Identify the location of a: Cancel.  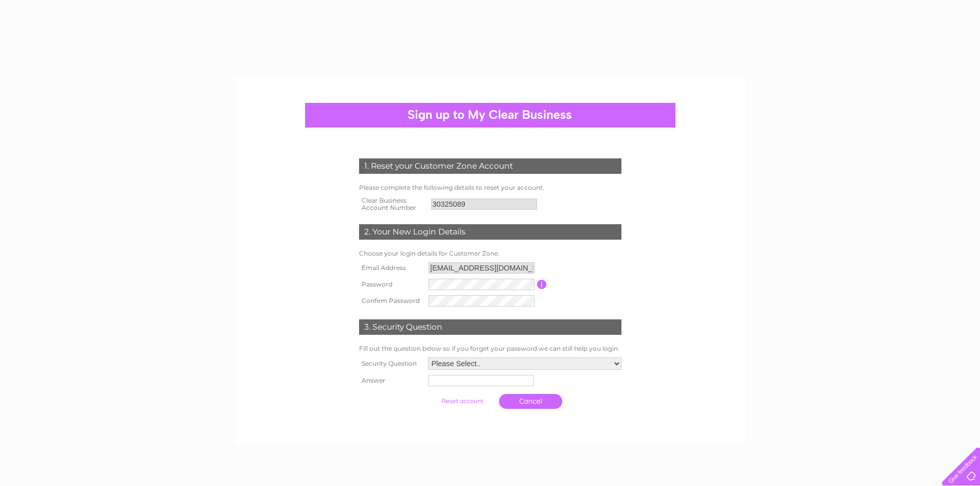
(530, 402).